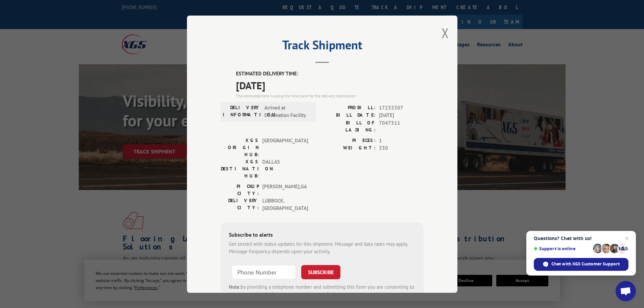 The height and width of the screenshot is (308, 644). I want to click on div: Open chat, so click(625, 291).